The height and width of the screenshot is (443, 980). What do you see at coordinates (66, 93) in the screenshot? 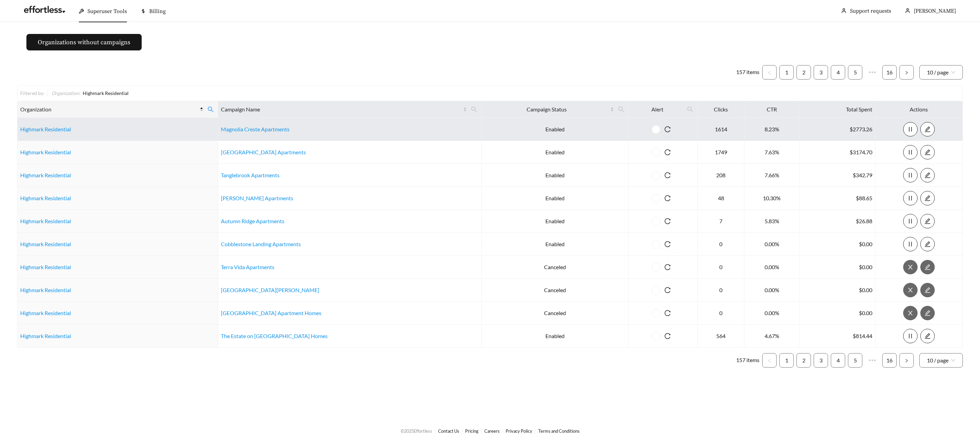
I see `span: Organization :` at bounding box center [66, 93].